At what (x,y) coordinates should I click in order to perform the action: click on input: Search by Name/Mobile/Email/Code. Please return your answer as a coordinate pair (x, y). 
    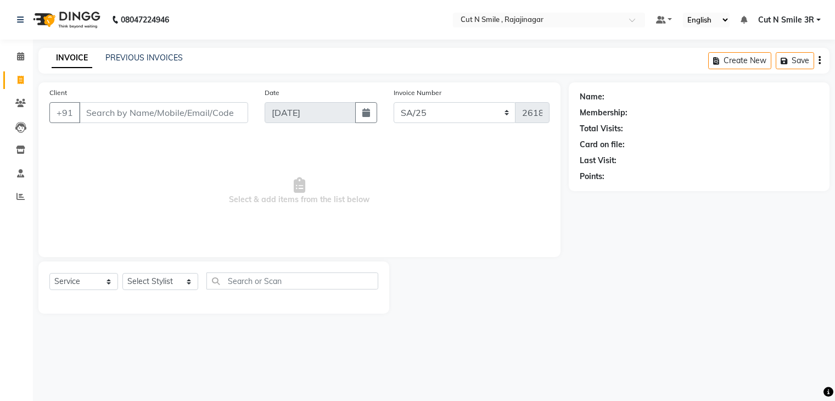
    Looking at the image, I should click on (164, 112).